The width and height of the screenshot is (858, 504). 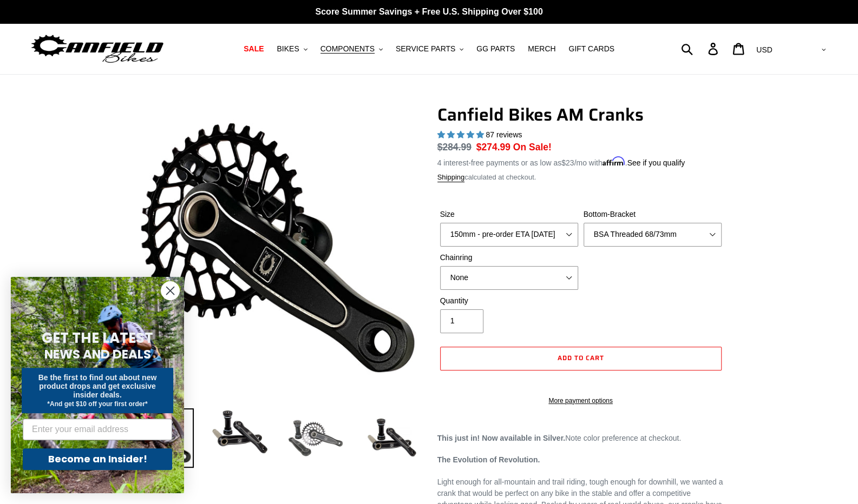 What do you see at coordinates (287, 49) in the screenshot?
I see `span: BIKES` at bounding box center [287, 49].